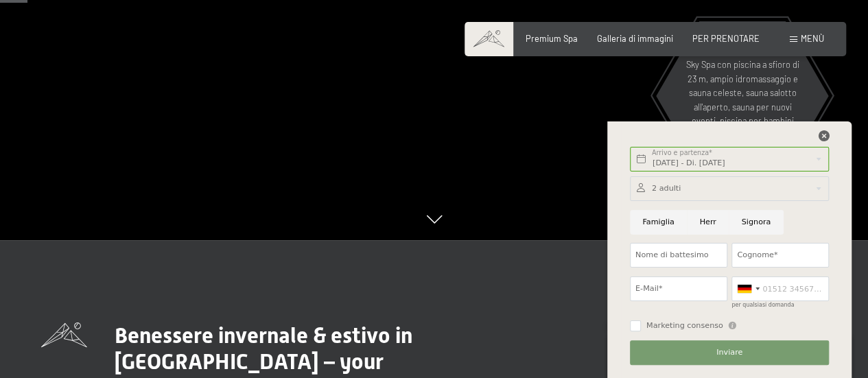 This screenshot has width=868, height=378. Describe the element at coordinates (748, 289) in the screenshot. I see `div: Germania (Germany): +49` at that location.